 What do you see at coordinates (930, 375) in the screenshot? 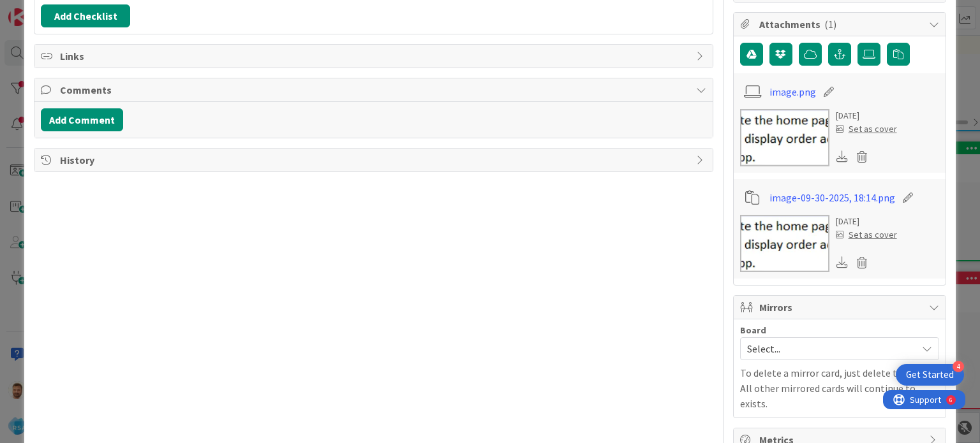
I see `div: Get Started` at bounding box center [930, 375].